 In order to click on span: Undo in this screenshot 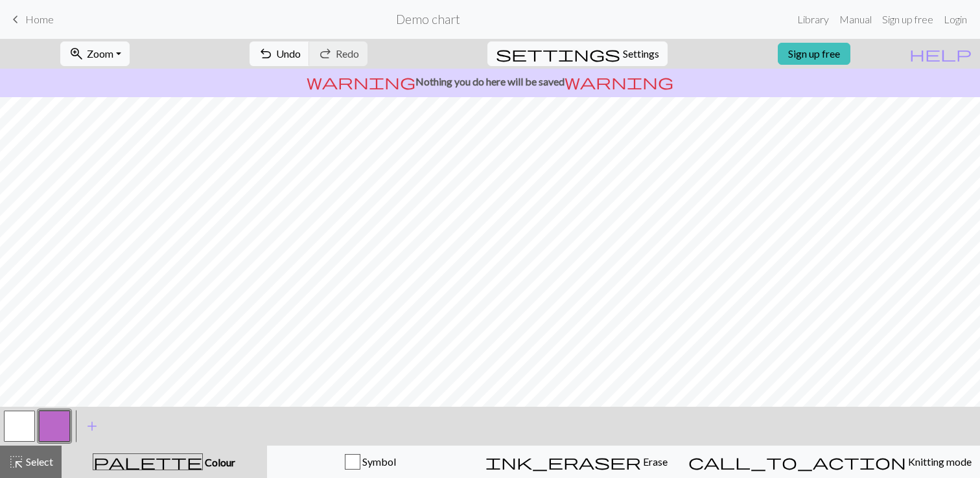, I will do `click(288, 53)`.